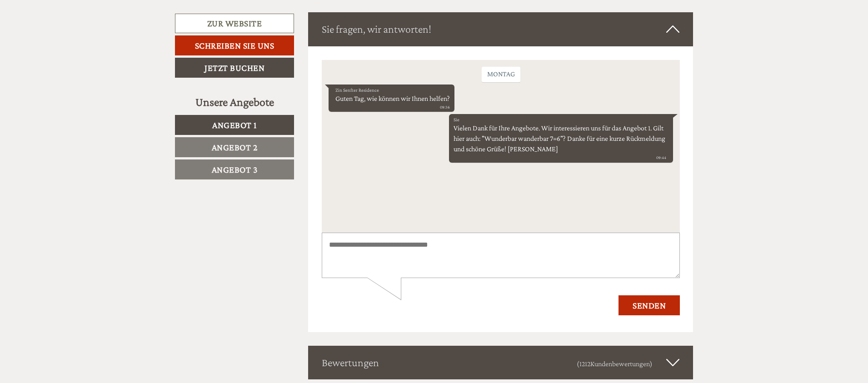 Image resolution: width=868 pixels, height=383 pixels. I want to click on div: Zin Senfter Residence, so click(70, 30).